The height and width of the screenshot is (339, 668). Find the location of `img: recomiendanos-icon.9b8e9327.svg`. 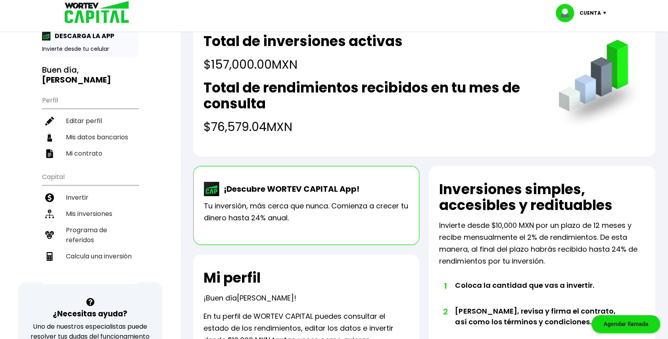

img: recomiendanos-icon.9b8e9327.svg is located at coordinates (50, 235).